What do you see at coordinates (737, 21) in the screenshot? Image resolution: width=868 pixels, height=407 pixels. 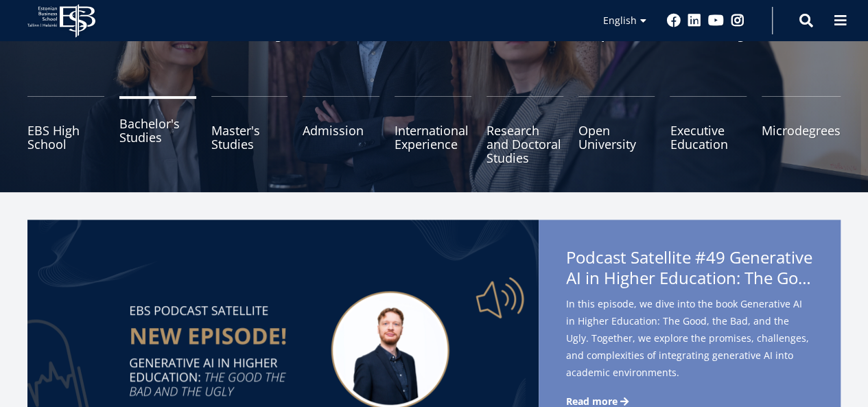 I see `a: Instagram` at bounding box center [737, 21].